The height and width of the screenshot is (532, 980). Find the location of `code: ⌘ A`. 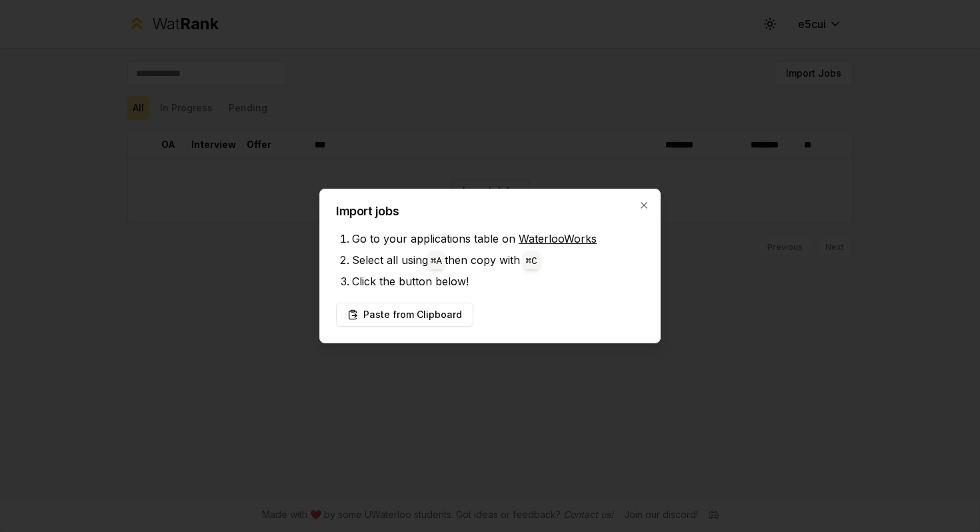

code: ⌘ A is located at coordinates (436, 261).